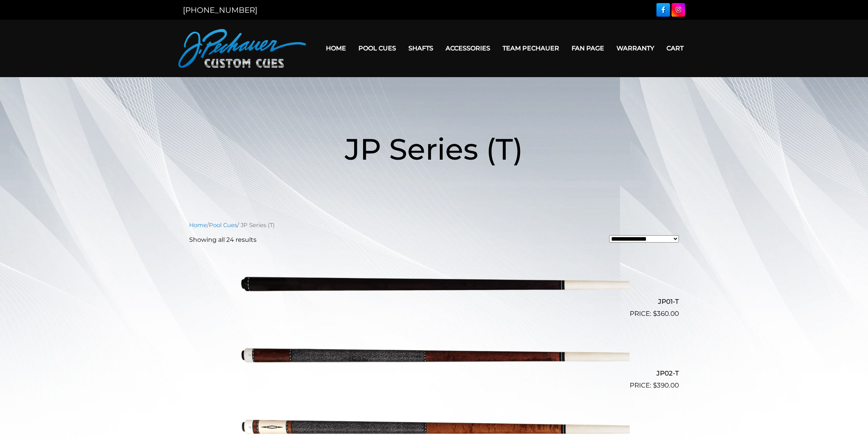  Describe the element at coordinates (531, 48) in the screenshot. I see `a: Team Pechauer` at that location.